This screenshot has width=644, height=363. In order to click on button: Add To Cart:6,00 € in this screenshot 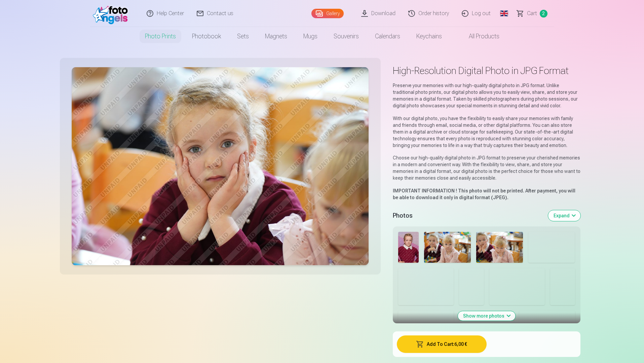, I will do `click(442, 344)`.